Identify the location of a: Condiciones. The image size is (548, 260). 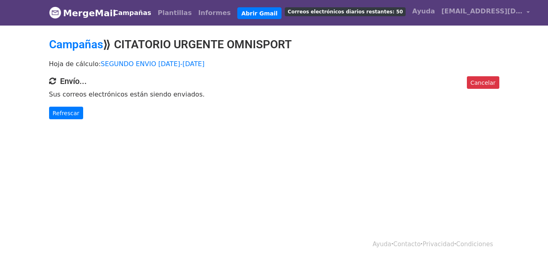
(474, 244).